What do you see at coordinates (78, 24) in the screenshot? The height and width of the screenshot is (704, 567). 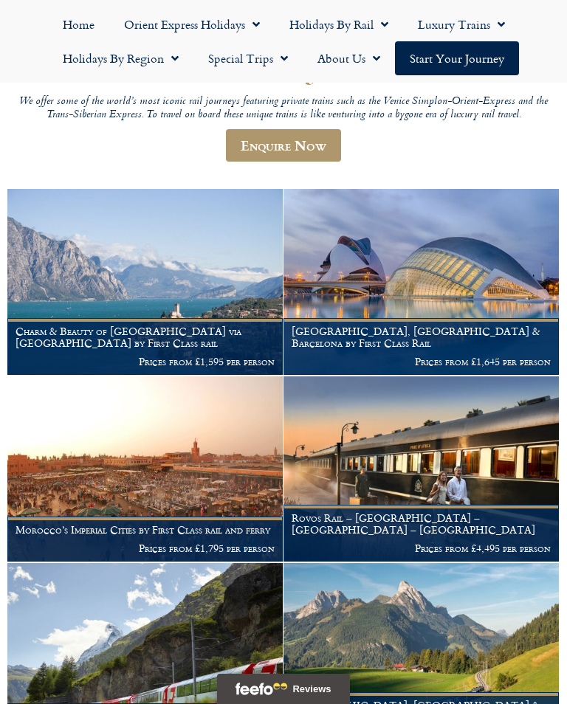 I see `a: Home` at bounding box center [78, 24].